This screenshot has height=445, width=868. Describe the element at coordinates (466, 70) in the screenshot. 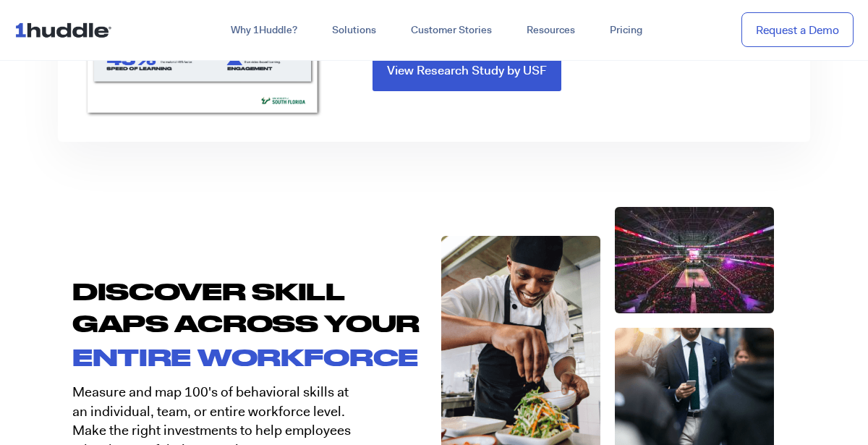

I see `span: View Research Study by USF` at that location.